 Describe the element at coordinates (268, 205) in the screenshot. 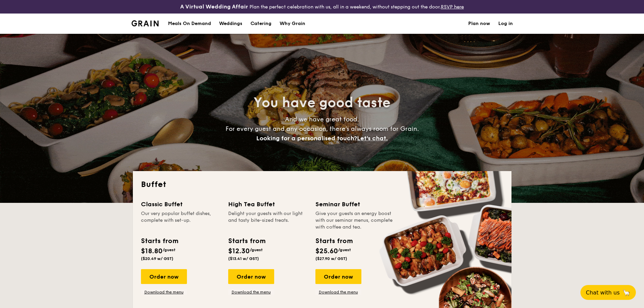

I see `div: High Tea Buffet` at that location.